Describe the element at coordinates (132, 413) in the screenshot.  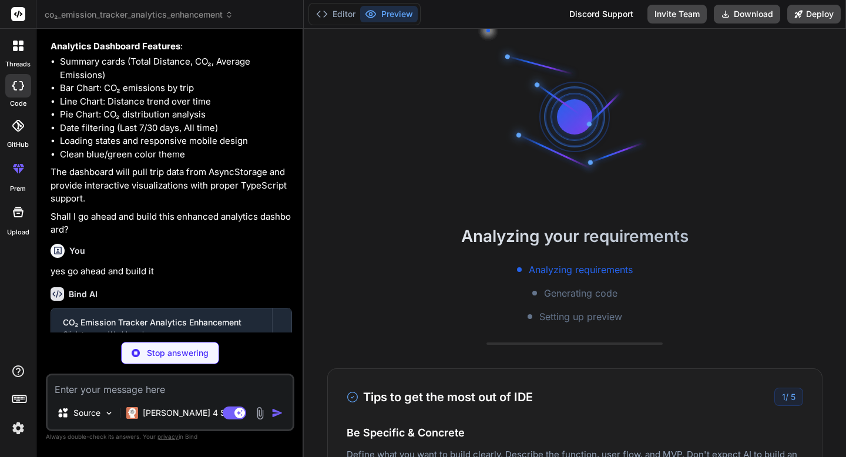
I see `img: Claude 4 Sonnet` at that location.